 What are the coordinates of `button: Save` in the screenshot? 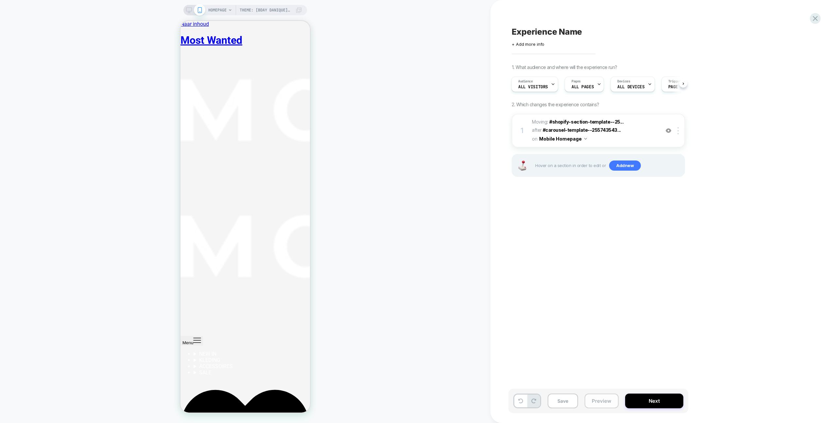 It's located at (562, 401).